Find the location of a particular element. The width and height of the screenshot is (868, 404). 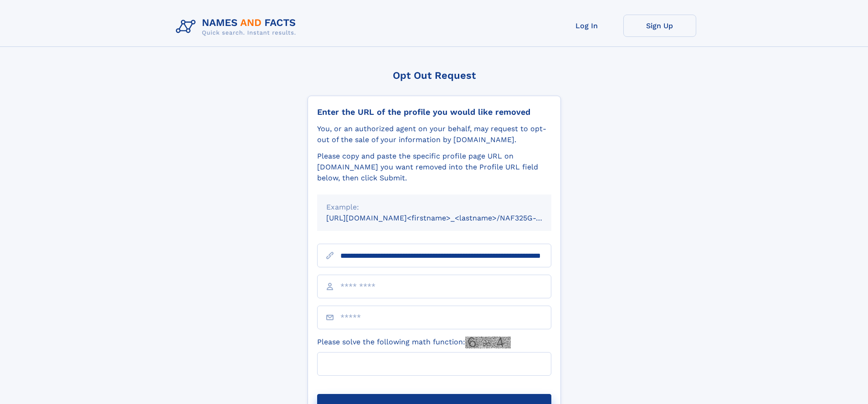

div: You, or an authorized agent on your behalf, may request to opt-out of the sale of your informatio... is located at coordinates (434, 134).